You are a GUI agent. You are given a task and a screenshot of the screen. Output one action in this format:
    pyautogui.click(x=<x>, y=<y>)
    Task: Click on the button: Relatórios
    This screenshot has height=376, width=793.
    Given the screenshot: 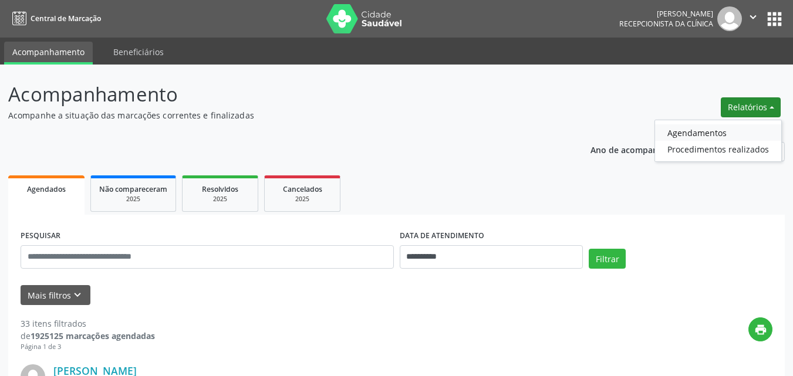 What is the action you would take?
    pyautogui.click(x=751, y=107)
    